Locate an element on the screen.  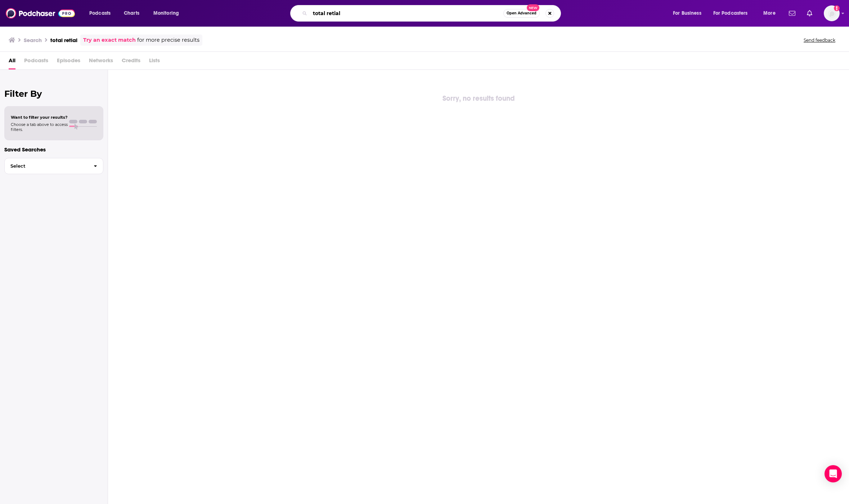
span: Want to filter your results? is located at coordinates (40, 117).